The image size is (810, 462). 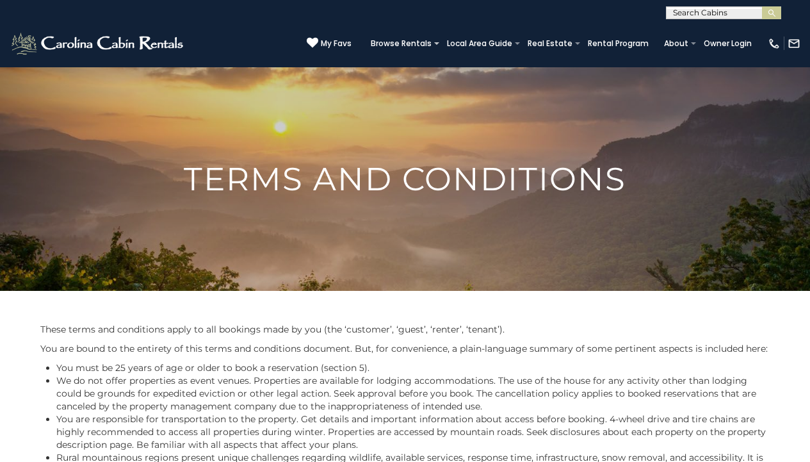 What do you see at coordinates (413, 432) in the screenshot?
I see `li: You are responsible for transportation to the property. Get details and important information abo...` at bounding box center [413, 432].